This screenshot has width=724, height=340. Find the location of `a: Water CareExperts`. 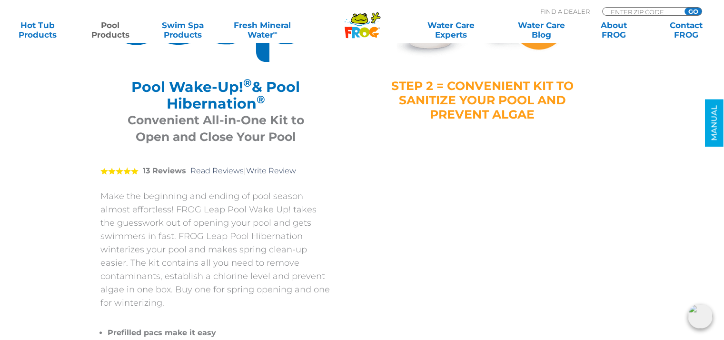

a: Water CareExperts is located at coordinates (451, 30).